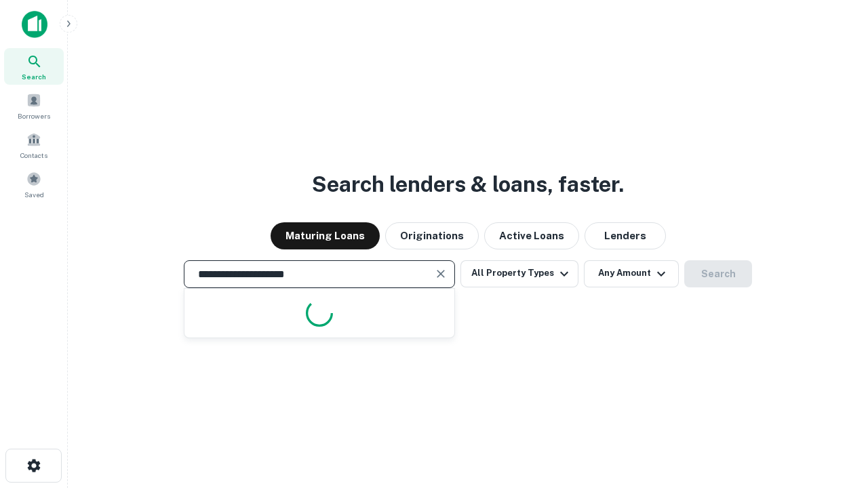 The height and width of the screenshot is (488, 868). What do you see at coordinates (432, 236) in the screenshot?
I see `button: Originations` at bounding box center [432, 236].